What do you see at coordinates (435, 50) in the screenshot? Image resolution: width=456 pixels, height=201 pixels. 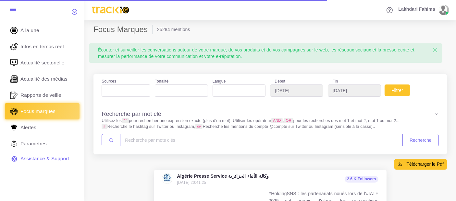 I see `button: Close` at bounding box center [435, 50].